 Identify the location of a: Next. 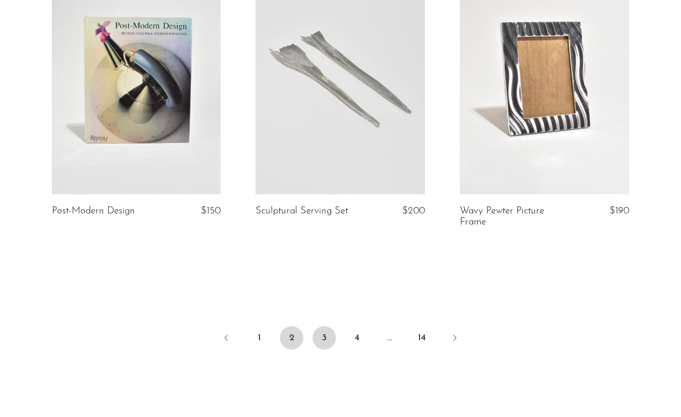
(454, 339).